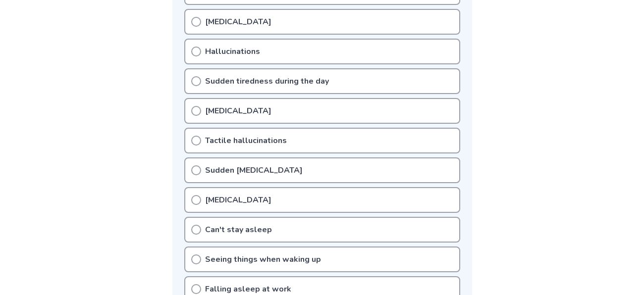 The image size is (644, 295). I want to click on p: Can't stay asleep, so click(238, 229).